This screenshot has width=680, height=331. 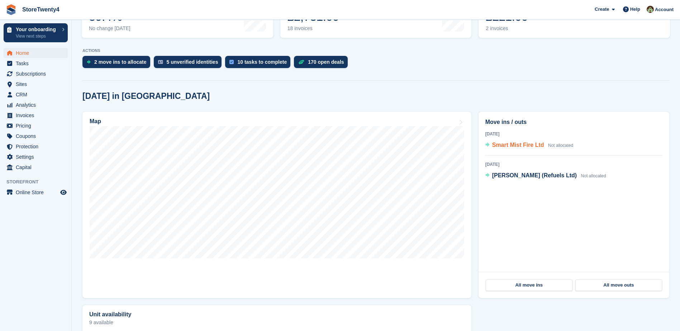 What do you see at coordinates (376, 51) in the screenshot?
I see `p: ACTIONS` at bounding box center [376, 51].